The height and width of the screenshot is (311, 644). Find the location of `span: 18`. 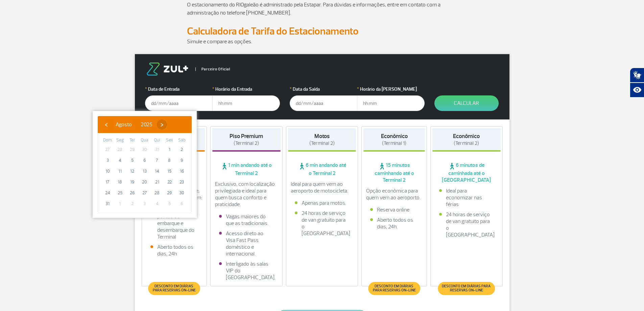

span: 18 is located at coordinates (120, 182).